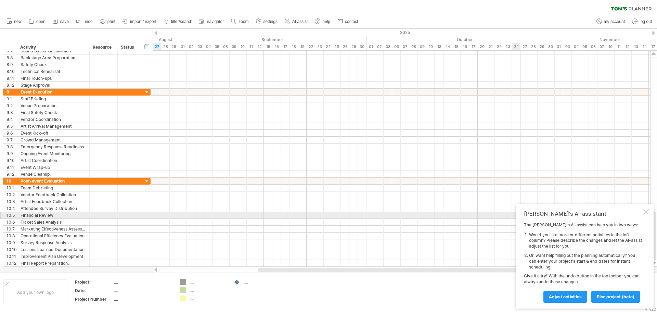 This screenshot has height=312, width=657. What do you see at coordinates (336, 47) in the screenshot?
I see `div: Thursday, 25 September 2025` at bounding box center [336, 47].